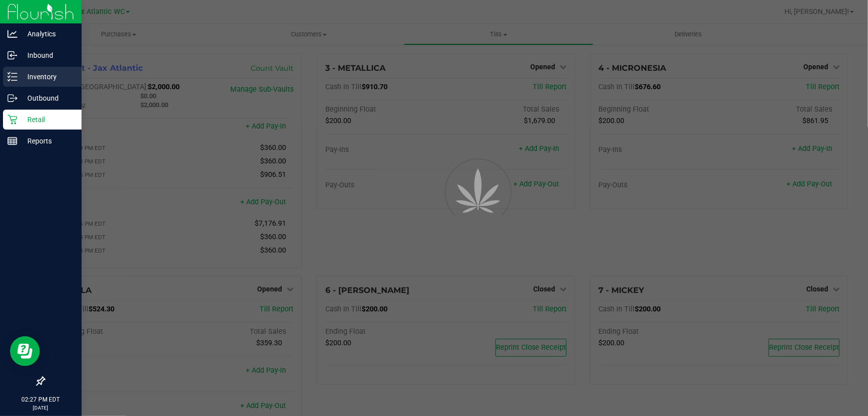 The width and height of the screenshot is (868, 416). I want to click on p: Outbound, so click(47, 98).